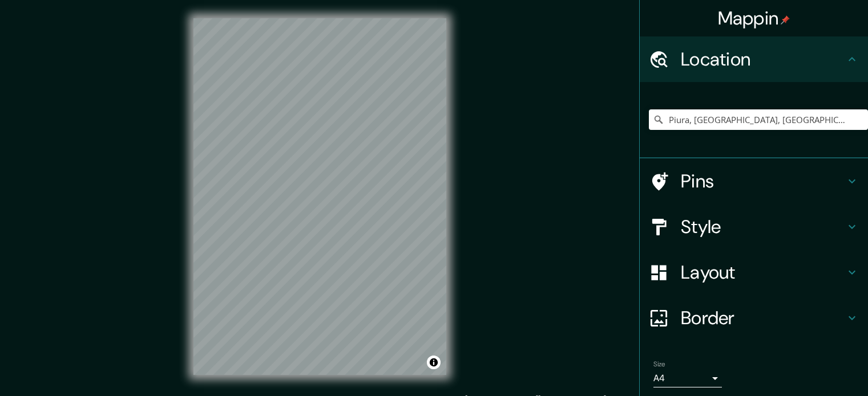 The height and width of the screenshot is (396, 868). Describe the element at coordinates (785, 20) in the screenshot. I see `img: pin-icon.png` at that location.